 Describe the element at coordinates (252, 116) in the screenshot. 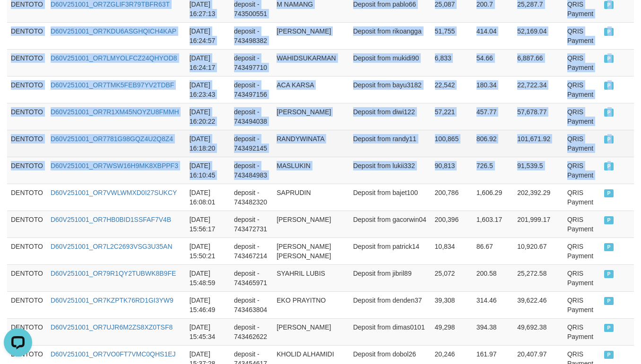

I see `td: deposit - 743494038` at that location.